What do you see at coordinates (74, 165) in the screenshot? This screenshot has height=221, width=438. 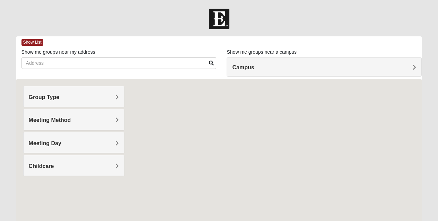 I see `div: Childcare` at bounding box center [74, 165].